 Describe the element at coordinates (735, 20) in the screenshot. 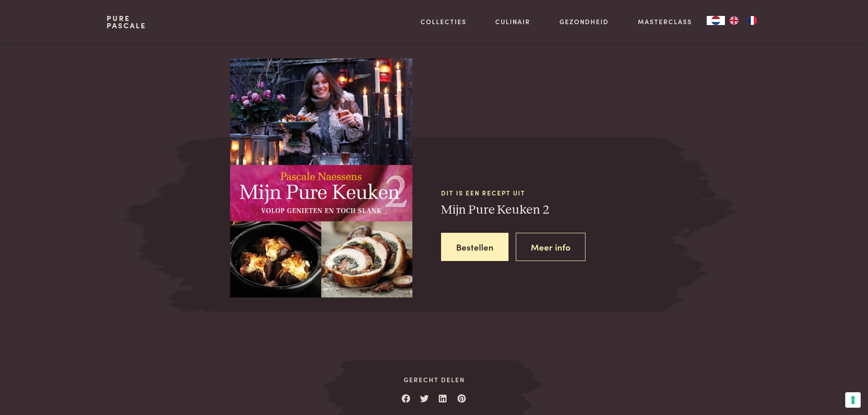

I see `aside: Language selected: Nederlands` at that location.